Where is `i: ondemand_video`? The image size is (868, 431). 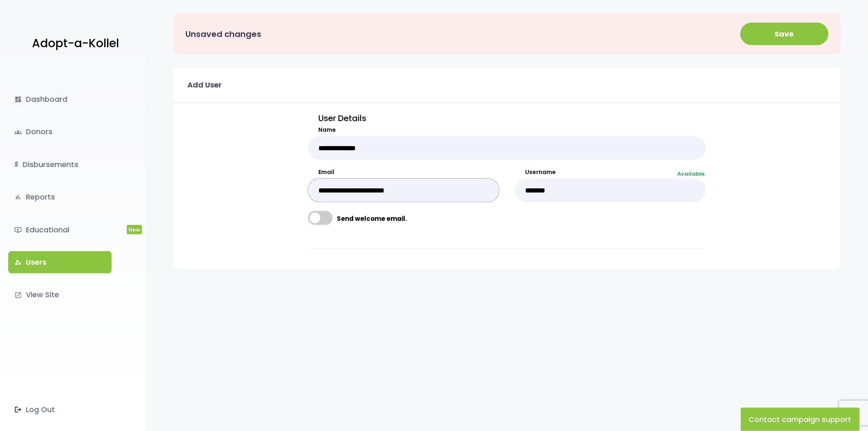 i: ondemand_video is located at coordinates (18, 230).